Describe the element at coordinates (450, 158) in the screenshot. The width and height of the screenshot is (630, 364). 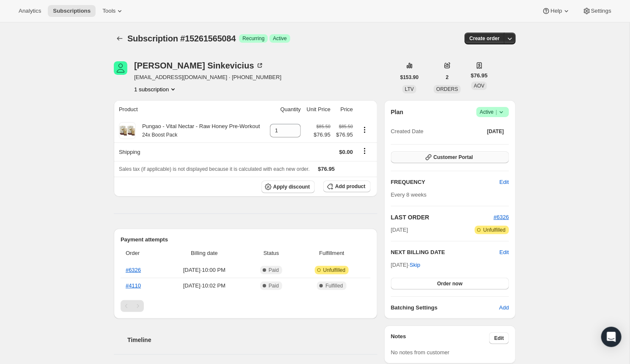
I see `button: Customer Portal` at that location.